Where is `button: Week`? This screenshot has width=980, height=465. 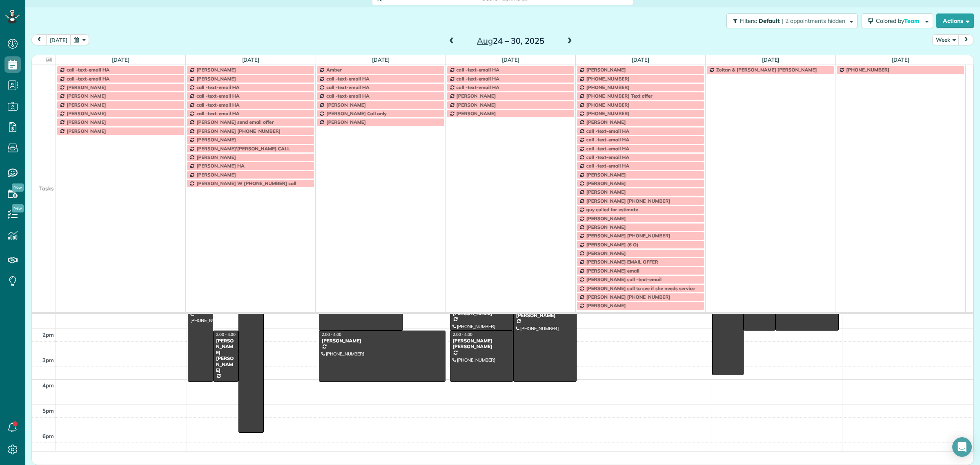
button: Week is located at coordinates (946, 40).